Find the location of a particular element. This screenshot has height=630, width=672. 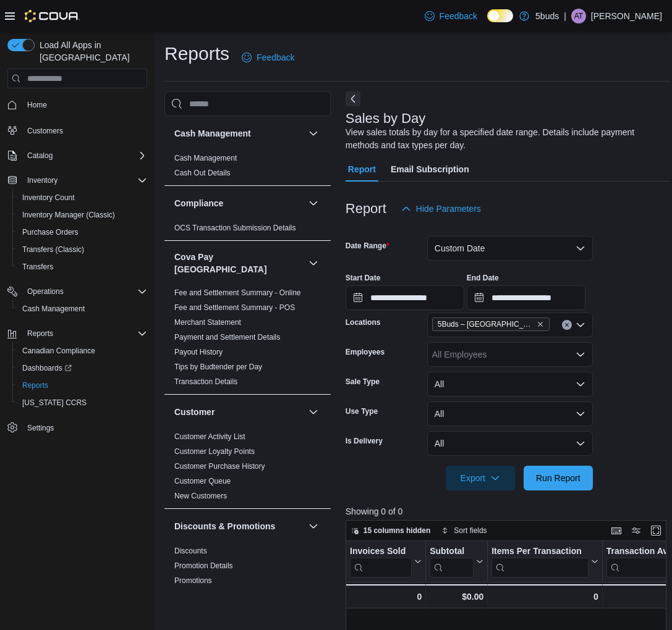

span: OCS Transaction Submission Details is located at coordinates (235, 228).